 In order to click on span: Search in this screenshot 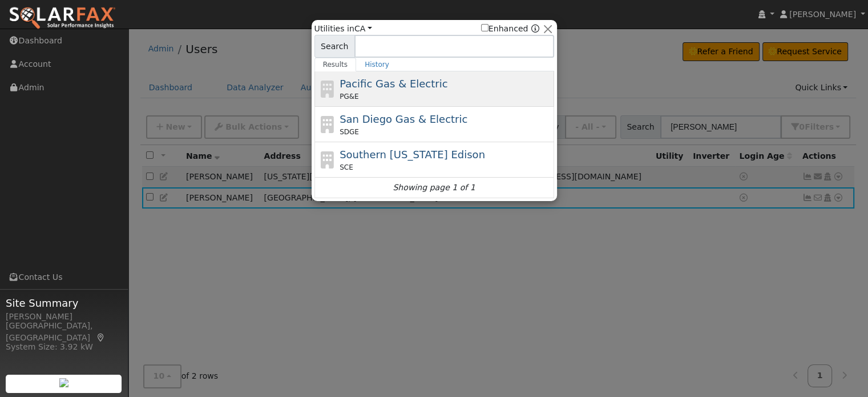, I will do `click(334, 46)`.